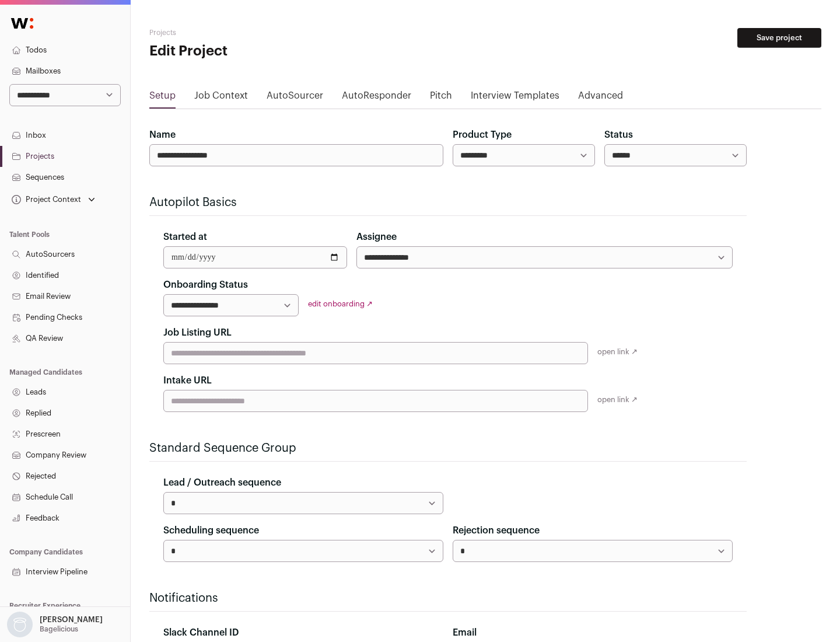  I want to click on div: Email, so click(592, 632).